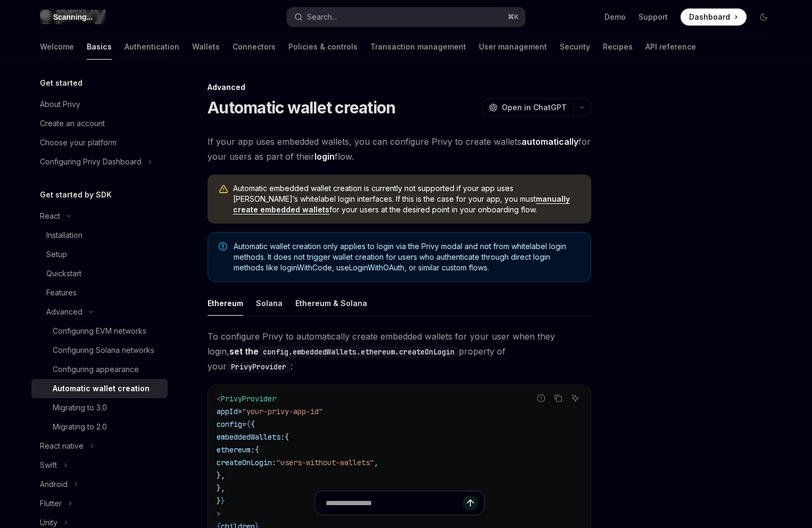  I want to click on button: Send message, so click(471, 503).